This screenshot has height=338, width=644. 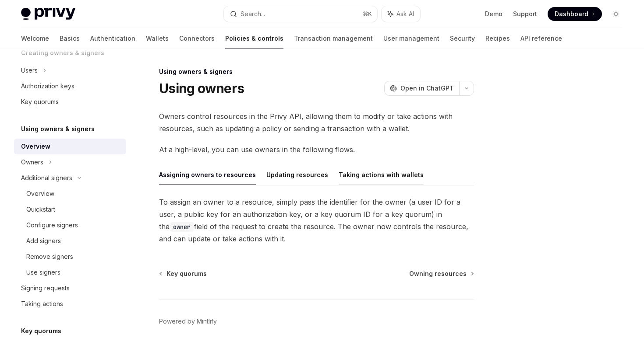 I want to click on div: Owners, so click(x=32, y=162).